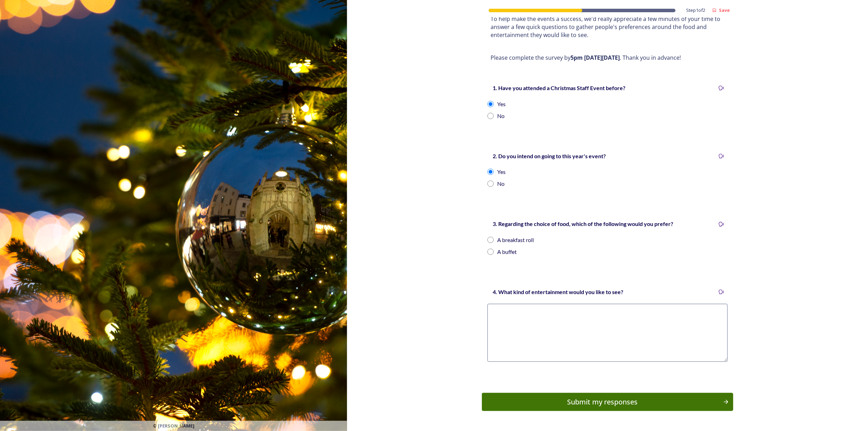 The width and height of the screenshot is (868, 431). What do you see at coordinates (602, 402) in the screenshot?
I see `div: Submit my responses` at bounding box center [602, 402].